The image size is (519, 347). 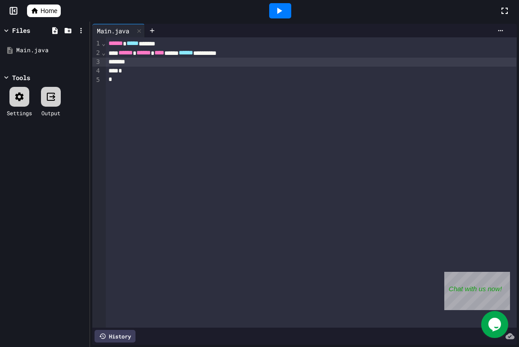 What do you see at coordinates (19, 113) in the screenshot?
I see `div: Settings` at bounding box center [19, 113].